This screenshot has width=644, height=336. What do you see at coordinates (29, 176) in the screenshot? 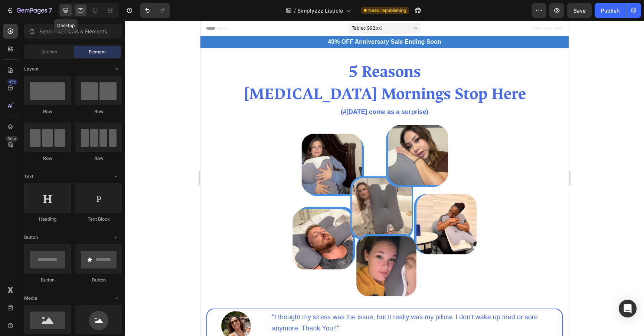
I see `span: Text` at bounding box center [29, 176].